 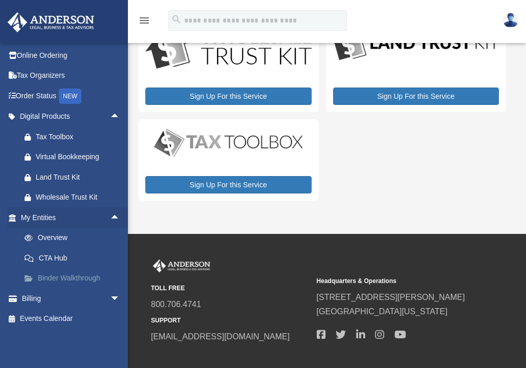 What do you see at coordinates (230, 320) in the screenshot?
I see `small: SUPPORT` at bounding box center [230, 320].